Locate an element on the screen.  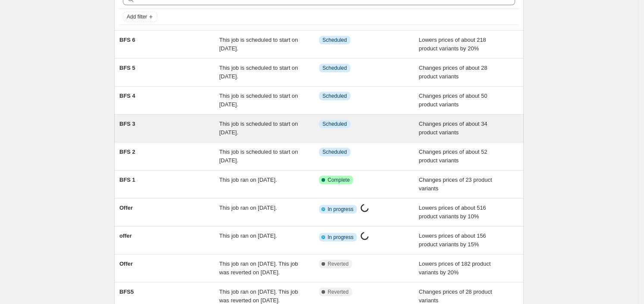
span: Changes prices of 23 product variants is located at coordinates (456, 184).